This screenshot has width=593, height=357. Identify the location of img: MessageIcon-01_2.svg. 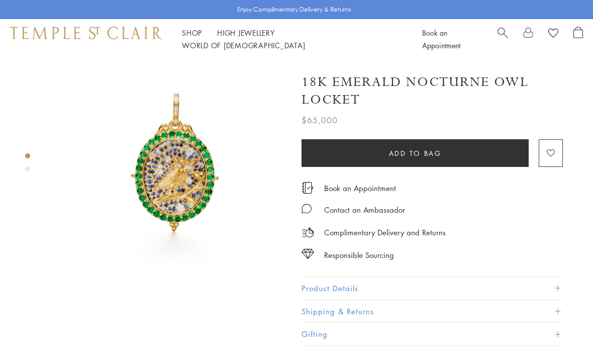
(307, 209).